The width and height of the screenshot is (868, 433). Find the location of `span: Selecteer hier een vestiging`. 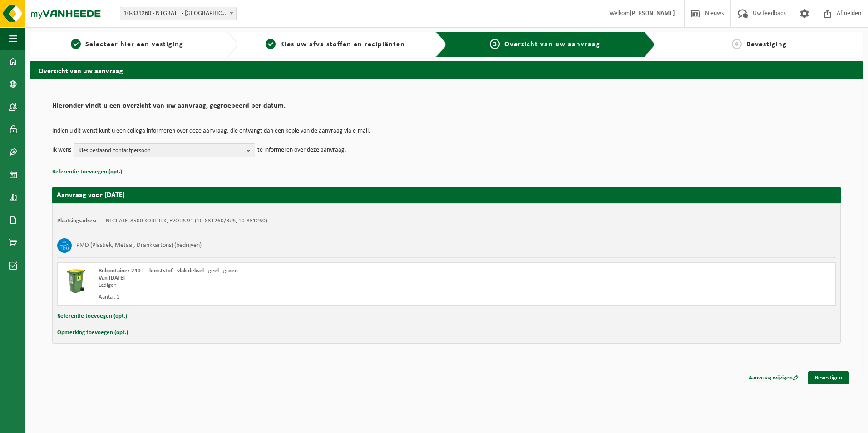

span: Selecteer hier een vestiging is located at coordinates (135, 45).